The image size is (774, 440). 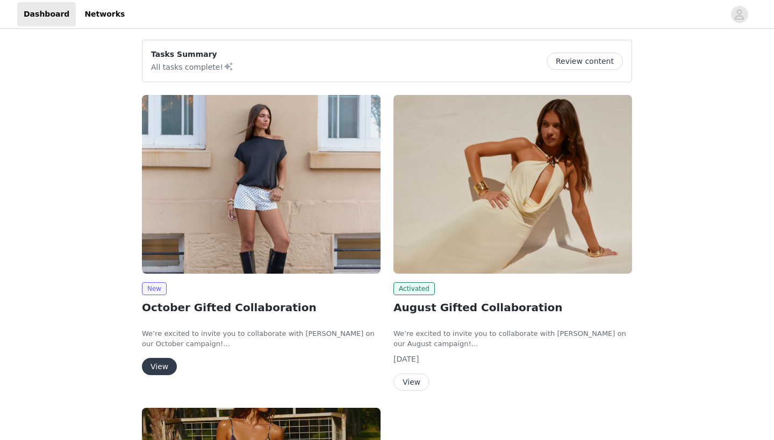 I want to click on p: Tasks Summary, so click(x=192, y=54).